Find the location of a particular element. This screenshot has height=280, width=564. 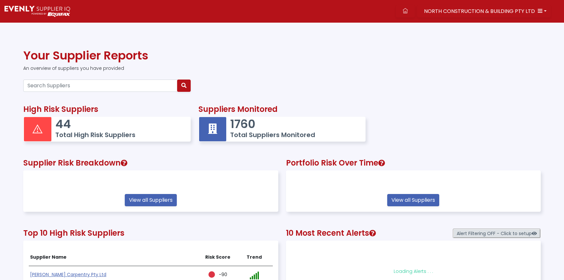

button: NORTH CONSTRUCTION & BUILDING PTY LTD is located at coordinates (483, 11).